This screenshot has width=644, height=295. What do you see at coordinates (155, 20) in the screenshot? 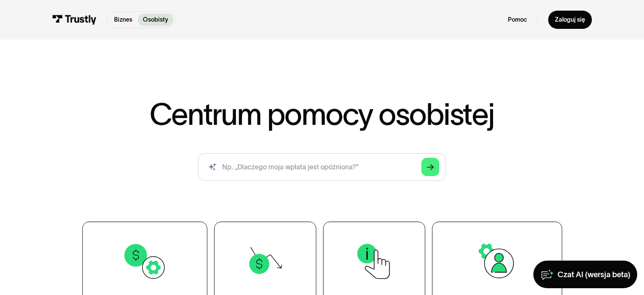
I see `a: Osobisty` at bounding box center [155, 20].